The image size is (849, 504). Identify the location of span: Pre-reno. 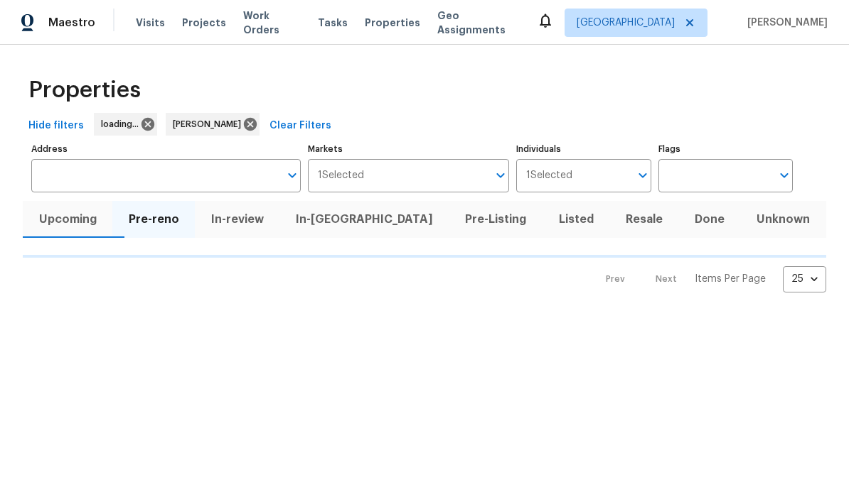
(153, 219).